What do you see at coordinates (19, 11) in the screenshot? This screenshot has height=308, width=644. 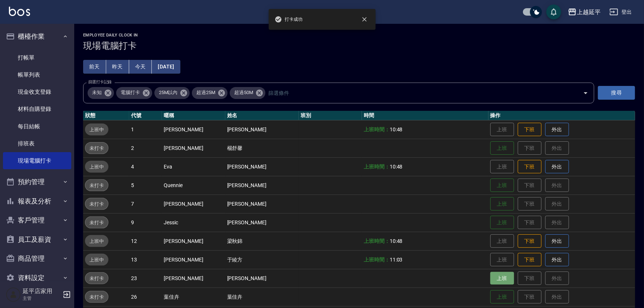 I see `img: Logo` at bounding box center [19, 11].